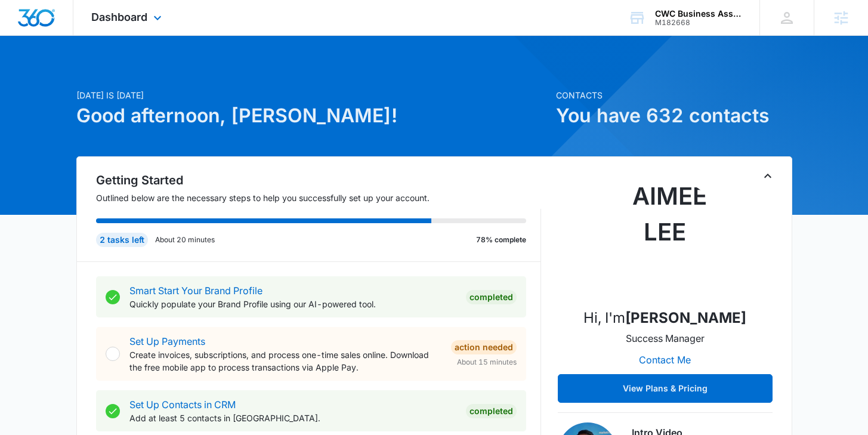 The height and width of the screenshot is (435, 868). Describe the element at coordinates (501, 240) in the screenshot. I see `p: 78% complete` at that location.